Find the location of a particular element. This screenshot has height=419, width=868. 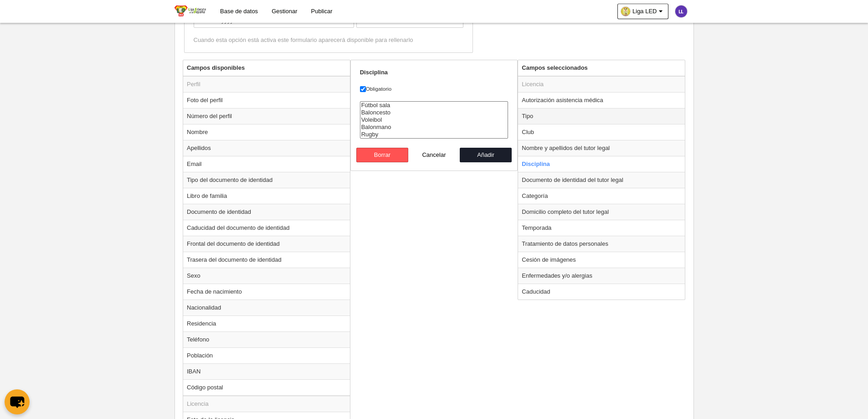

td: Residencia is located at coordinates (267, 324).